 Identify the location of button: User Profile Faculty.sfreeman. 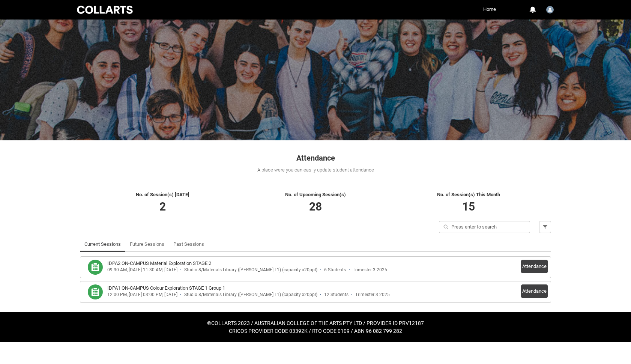
(551, 9).